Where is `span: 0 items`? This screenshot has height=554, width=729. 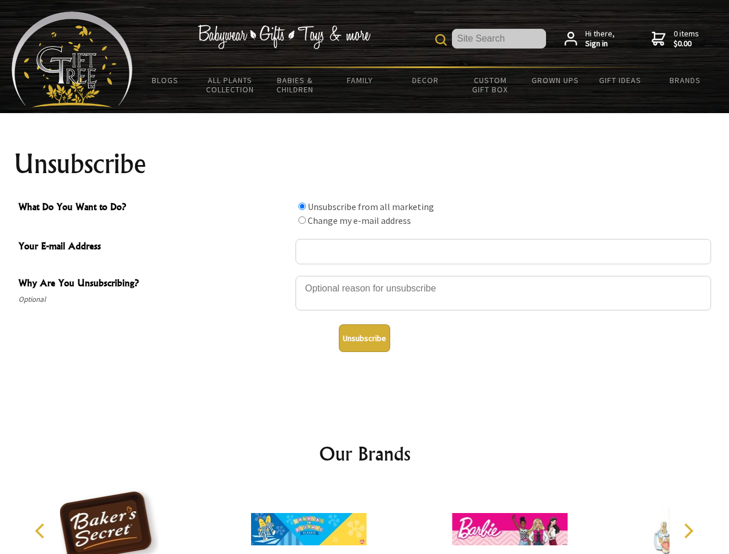 span: 0 items is located at coordinates (686, 39).